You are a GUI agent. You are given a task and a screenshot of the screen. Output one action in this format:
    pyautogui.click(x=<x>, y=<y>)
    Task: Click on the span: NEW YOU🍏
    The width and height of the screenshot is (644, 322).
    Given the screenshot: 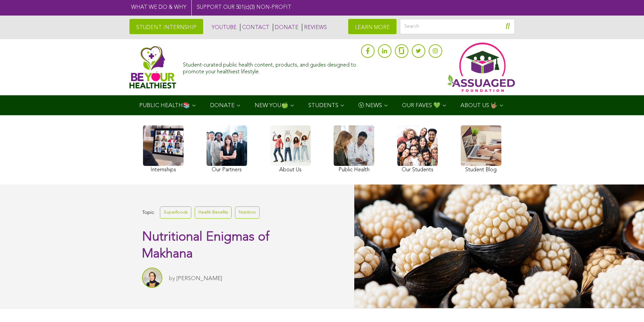 What is the action you would take?
    pyautogui.click(x=272, y=106)
    